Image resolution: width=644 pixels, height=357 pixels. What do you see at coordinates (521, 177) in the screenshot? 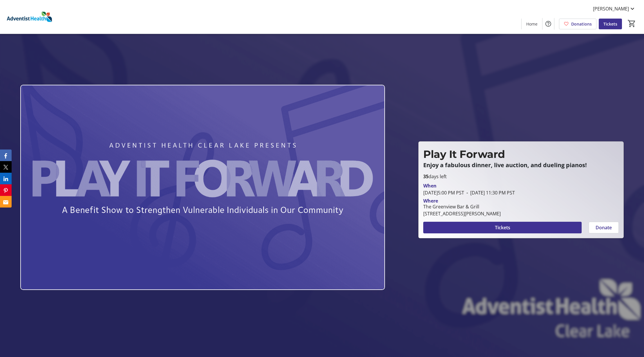
I see `p: days left` at bounding box center [521, 177].